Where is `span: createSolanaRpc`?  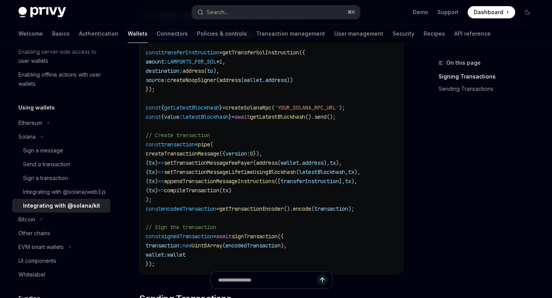 span: createSolanaRpc is located at coordinates (248, 108).